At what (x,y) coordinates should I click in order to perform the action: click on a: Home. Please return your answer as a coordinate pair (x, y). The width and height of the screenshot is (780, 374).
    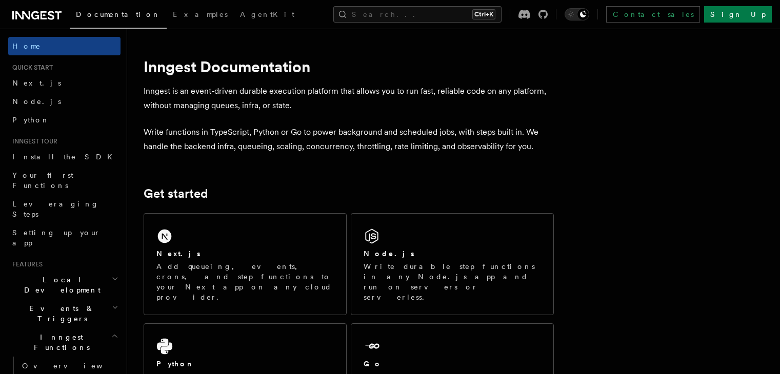
    Looking at the image, I should click on (64, 46).